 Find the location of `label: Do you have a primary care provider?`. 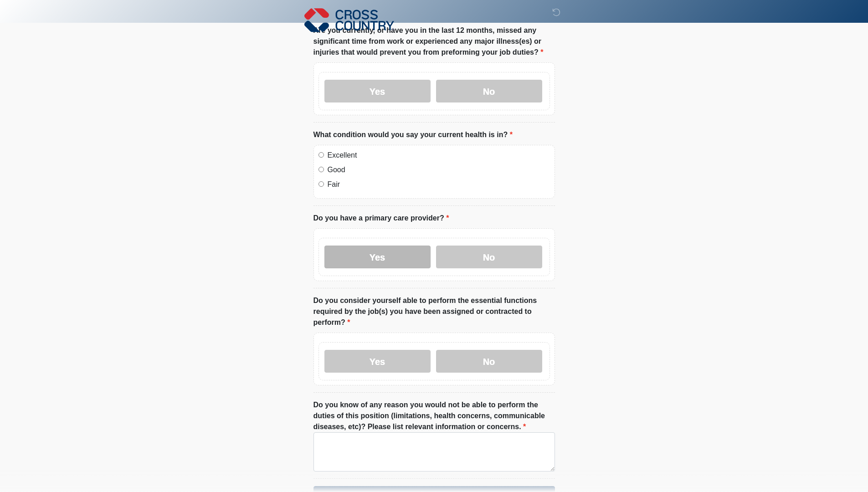

label: Do you have a primary care provider? is located at coordinates (382, 218).